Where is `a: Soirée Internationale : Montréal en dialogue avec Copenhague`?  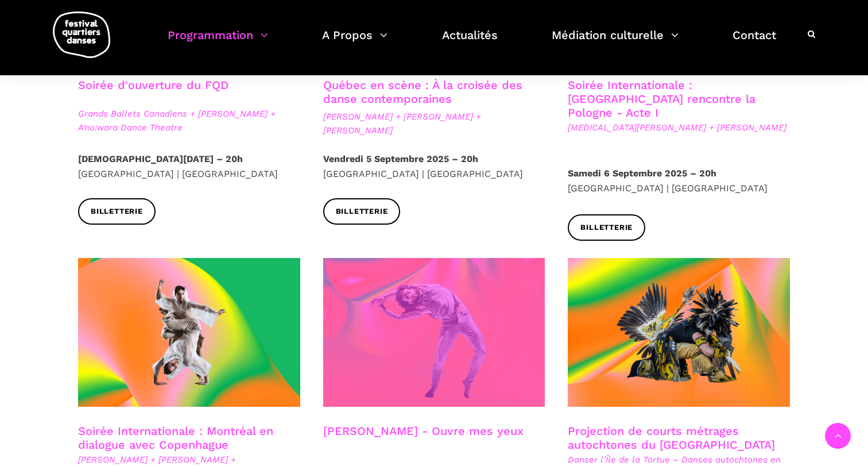
a: Soirée Internationale : Montréal en dialogue avec Copenhague is located at coordinates (176, 438).